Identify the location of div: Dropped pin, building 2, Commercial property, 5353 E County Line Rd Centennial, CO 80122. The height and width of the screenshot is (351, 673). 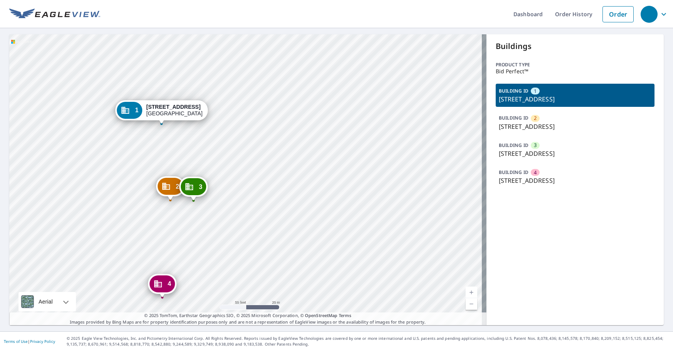
(170, 188).